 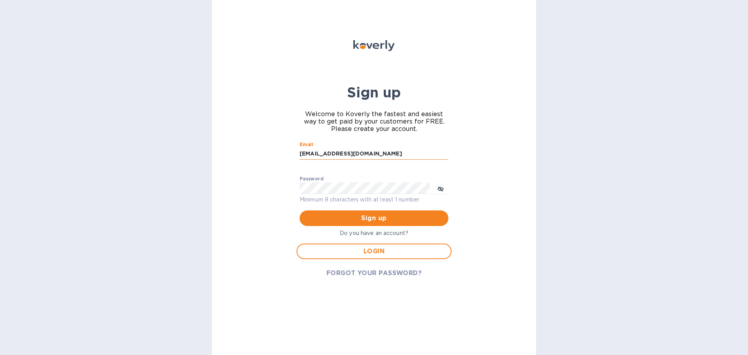 What do you see at coordinates (374, 251) in the screenshot?
I see `button: LOGIN` at bounding box center [374, 251].